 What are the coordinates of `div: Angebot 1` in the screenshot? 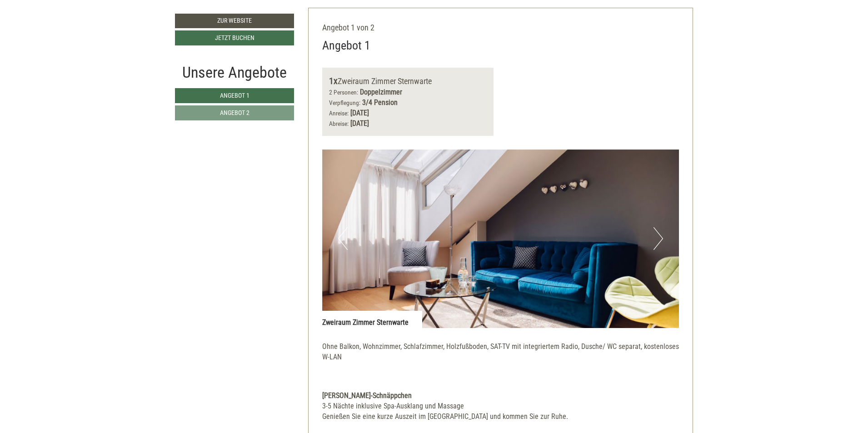 It's located at (346, 45).